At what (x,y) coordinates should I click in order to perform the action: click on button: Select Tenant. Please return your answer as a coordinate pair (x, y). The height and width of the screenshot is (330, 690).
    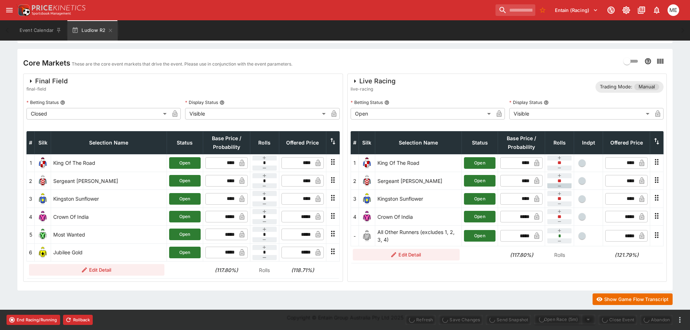
    Looking at the image, I should click on (576, 10).